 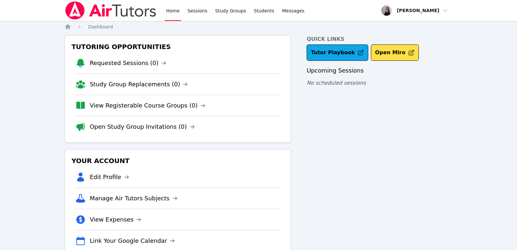 I want to click on a: Open Study Group Invitations (0), so click(x=142, y=127).